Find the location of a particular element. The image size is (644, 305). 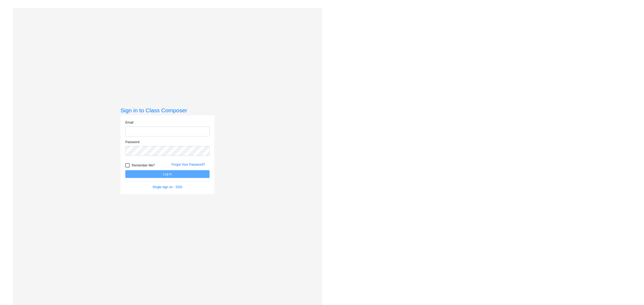

a: Forgot Your Password? is located at coordinates (188, 165).